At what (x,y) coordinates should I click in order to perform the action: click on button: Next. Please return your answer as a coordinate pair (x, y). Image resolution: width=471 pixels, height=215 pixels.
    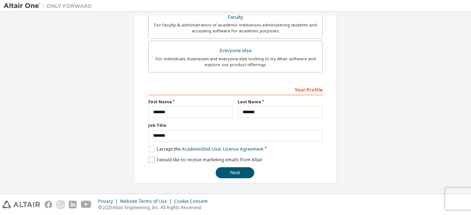
    Looking at the image, I should click on (235, 173).